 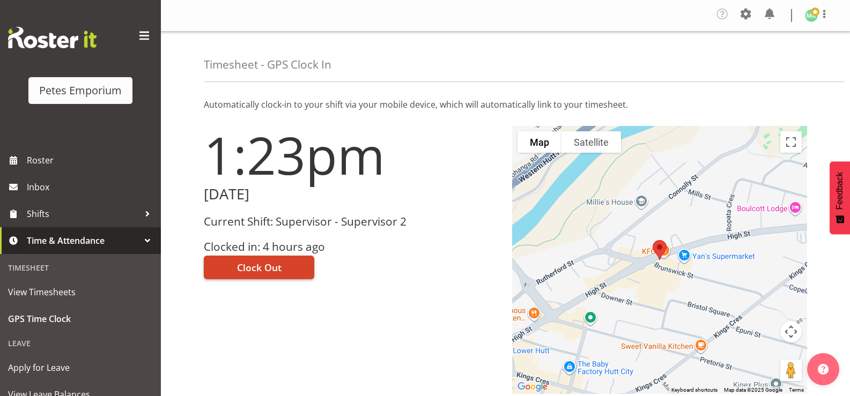 What do you see at coordinates (268, 64) in the screenshot?
I see `h4: Timesheet - GPS Clock In` at bounding box center [268, 64].